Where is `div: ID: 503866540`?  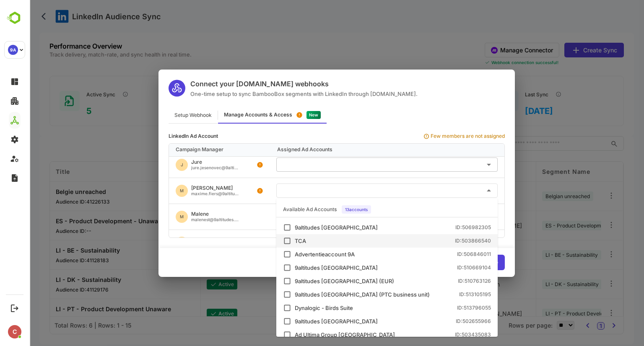
div: ID: 503866540 is located at coordinates (443, 241).